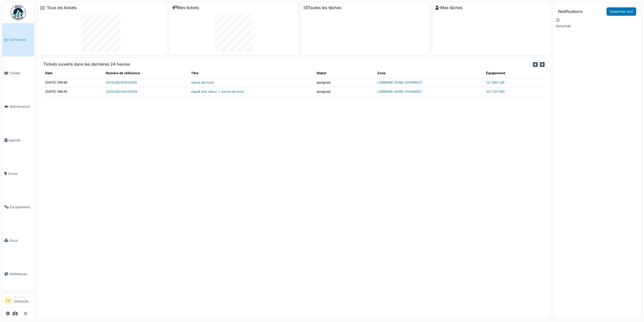  Describe the element at coordinates (252, 73) in the screenshot. I see `th: Titre` at that location.